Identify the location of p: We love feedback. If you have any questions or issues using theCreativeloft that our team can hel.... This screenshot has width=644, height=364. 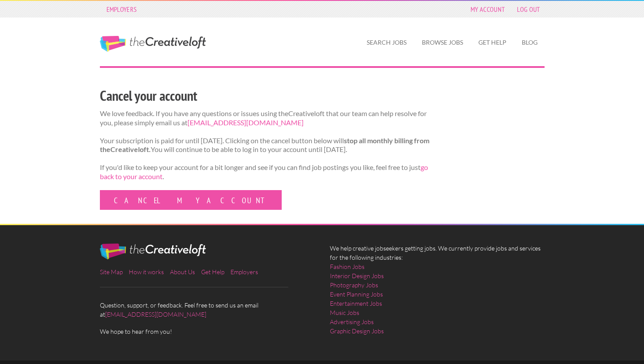
(265, 118).